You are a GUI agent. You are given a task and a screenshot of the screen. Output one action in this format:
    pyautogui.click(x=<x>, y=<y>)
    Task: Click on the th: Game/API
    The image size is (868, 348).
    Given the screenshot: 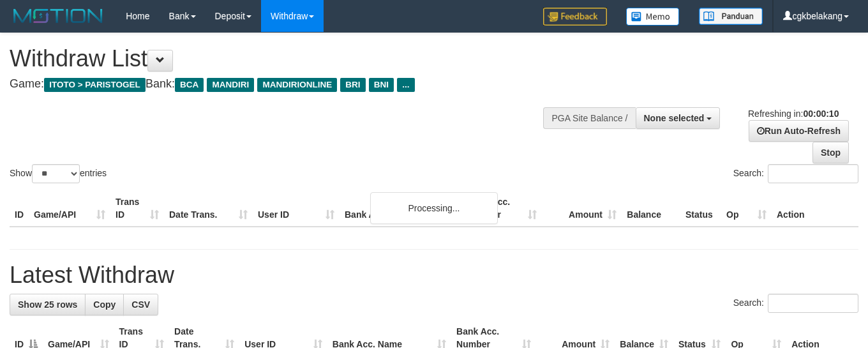 What is the action you would take?
    pyautogui.click(x=69, y=208)
    